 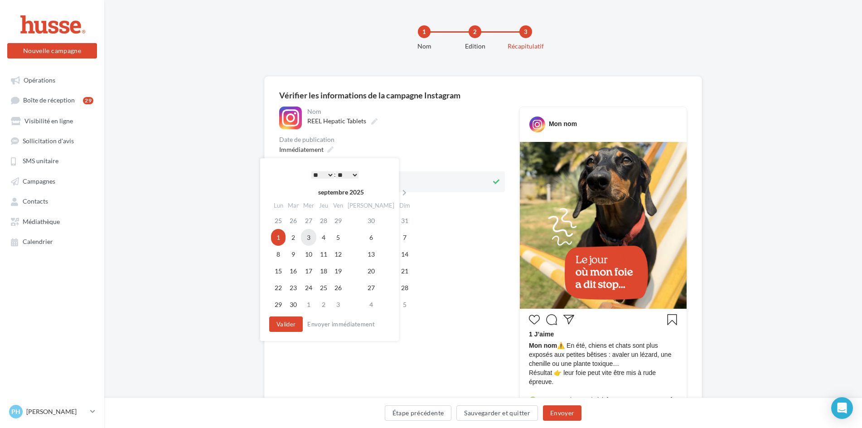 What do you see at coordinates (286, 324) in the screenshot?
I see `button: Valider` at bounding box center [286, 324].